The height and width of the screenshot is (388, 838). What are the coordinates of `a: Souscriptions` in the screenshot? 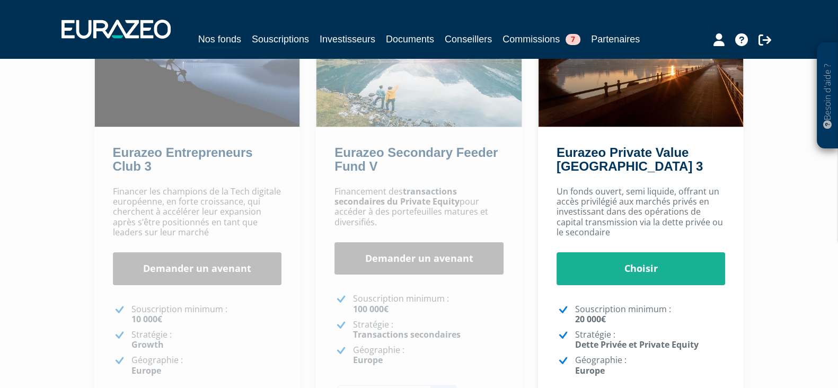 It's located at (280, 39).